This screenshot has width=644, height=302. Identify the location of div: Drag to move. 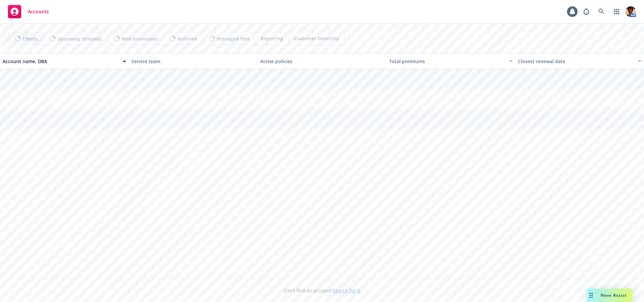
(591, 295).